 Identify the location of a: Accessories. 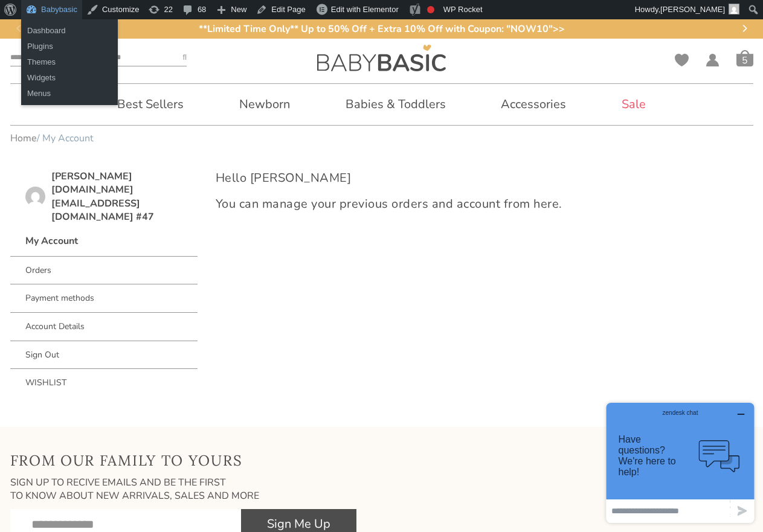
(533, 104).